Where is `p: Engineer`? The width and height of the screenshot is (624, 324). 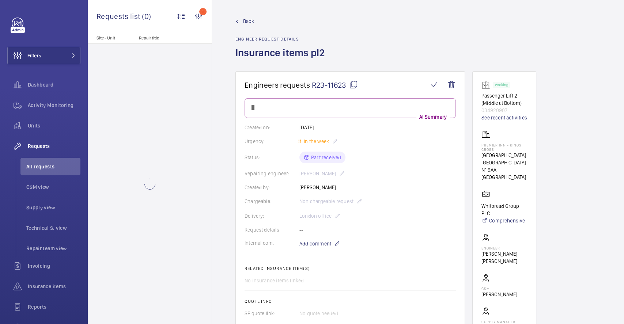 p: Engineer is located at coordinates (504, 248).